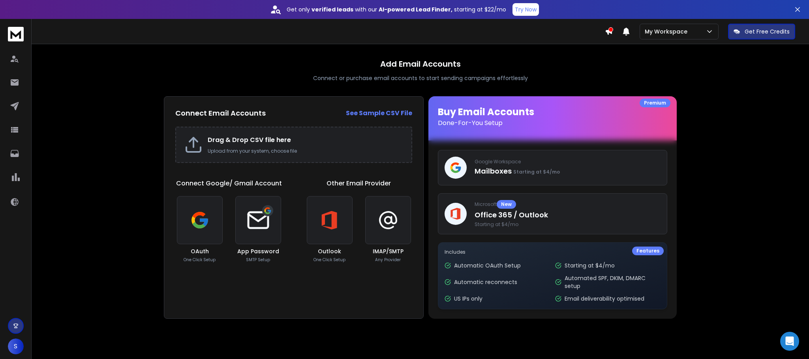  I want to click on h1: Add Email Accounts, so click(421, 64).